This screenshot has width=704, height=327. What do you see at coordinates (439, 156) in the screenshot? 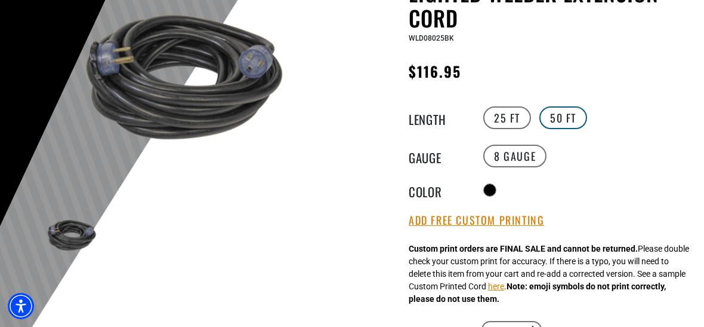
I see `legend: Gauge` at bounding box center [439, 156].